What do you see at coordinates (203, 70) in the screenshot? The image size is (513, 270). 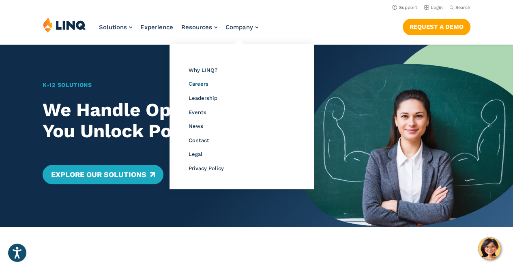 I see `a: Why LINQ?` at bounding box center [203, 70].